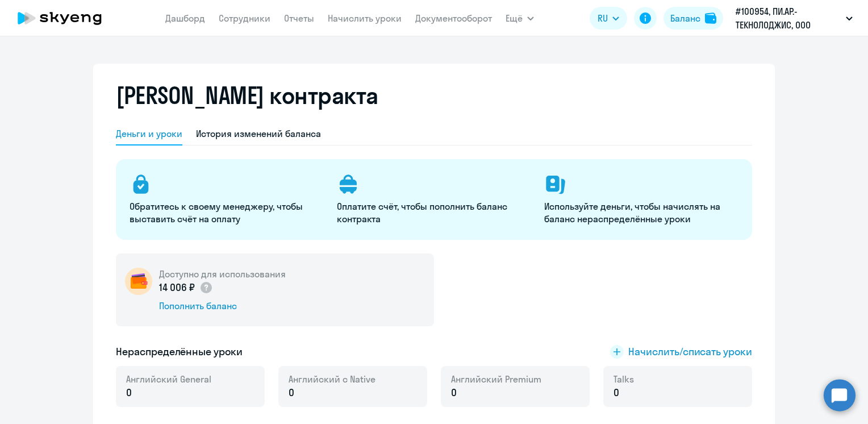 This screenshot has height=424, width=868. I want to click on button: Ещё, so click(520, 18).